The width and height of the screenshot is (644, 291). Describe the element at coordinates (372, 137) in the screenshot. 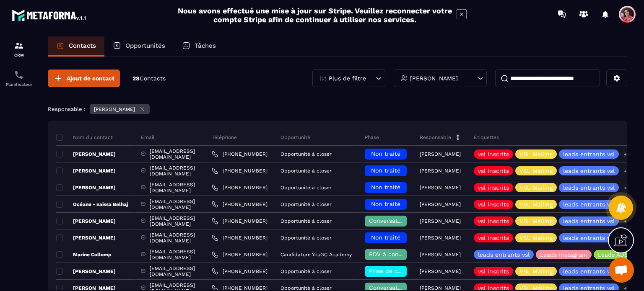

I see `p: Phase` at that location.